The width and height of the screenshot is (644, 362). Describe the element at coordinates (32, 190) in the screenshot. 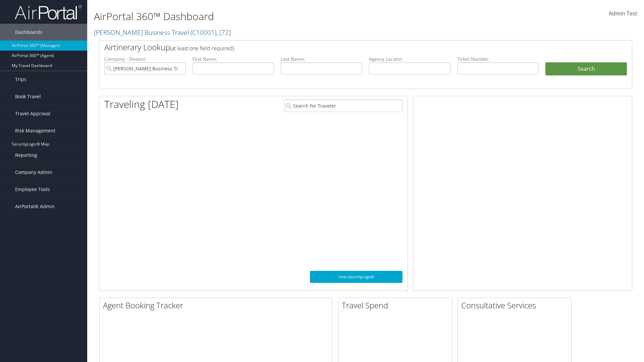

I see `span: Employee Tools` at that location.